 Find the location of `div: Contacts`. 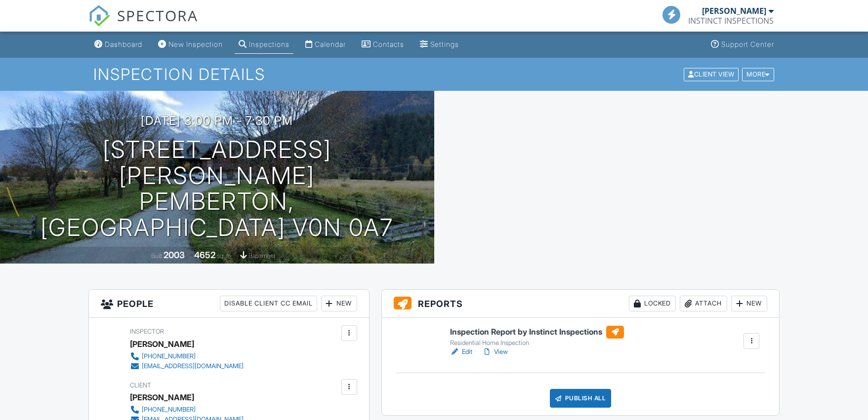

div: Contacts is located at coordinates (388, 44).